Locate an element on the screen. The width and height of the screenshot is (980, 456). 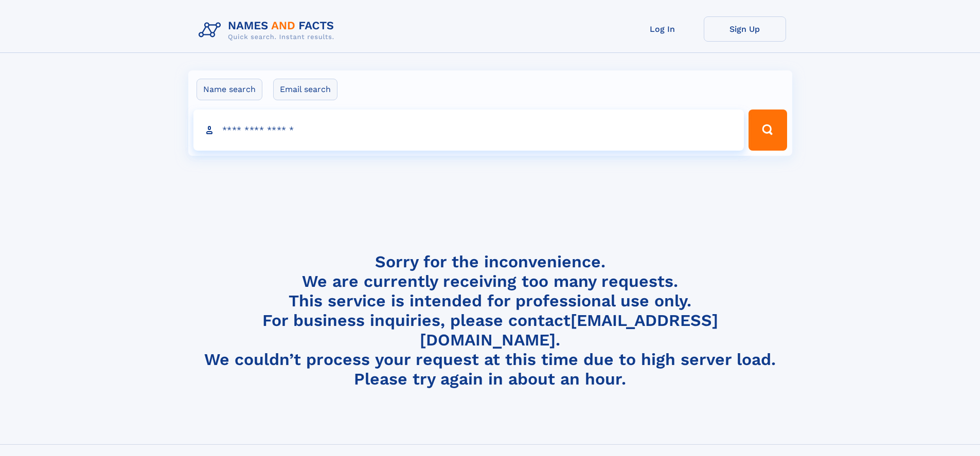
input: search input is located at coordinates (469, 130).